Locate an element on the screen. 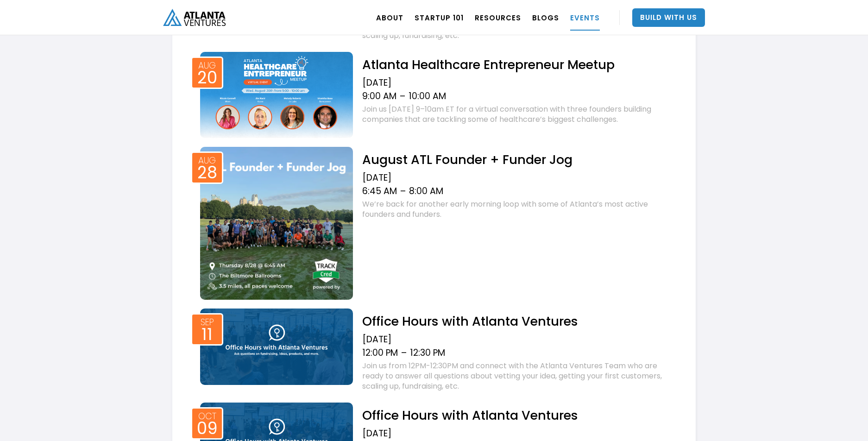 The image size is (868, 441). a: EVENTS is located at coordinates (585, 18).